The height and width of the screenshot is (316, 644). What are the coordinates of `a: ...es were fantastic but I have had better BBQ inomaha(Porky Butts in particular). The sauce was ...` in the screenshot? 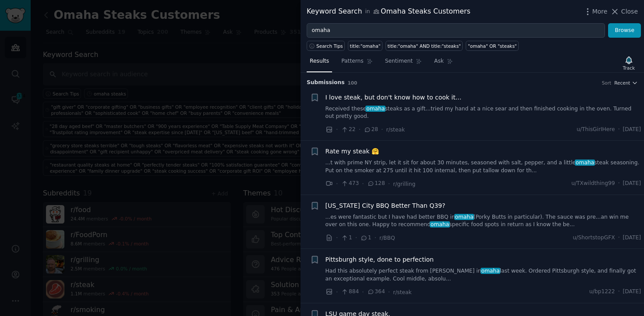 It's located at (483, 220).